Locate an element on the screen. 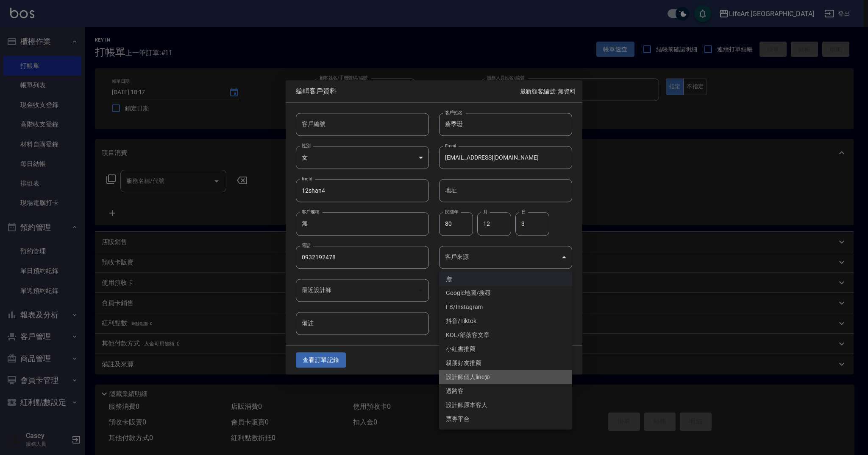 This screenshot has width=868, height=455. li: 小紅書推薦 is located at coordinates (506, 349).